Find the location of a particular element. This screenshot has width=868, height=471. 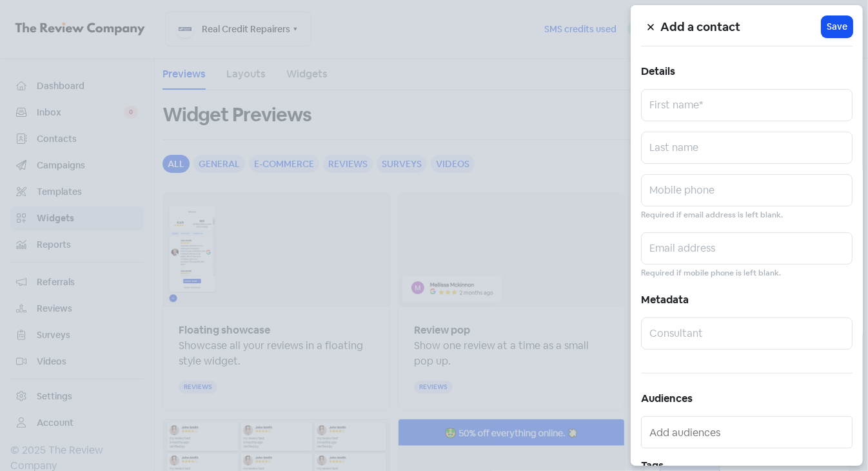

span: Save is located at coordinates (837, 27).